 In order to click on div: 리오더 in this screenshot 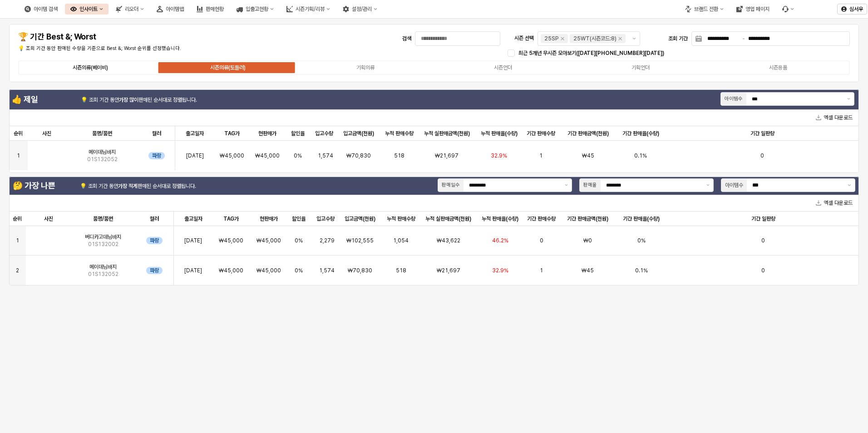, I will do `click(132, 9)`.